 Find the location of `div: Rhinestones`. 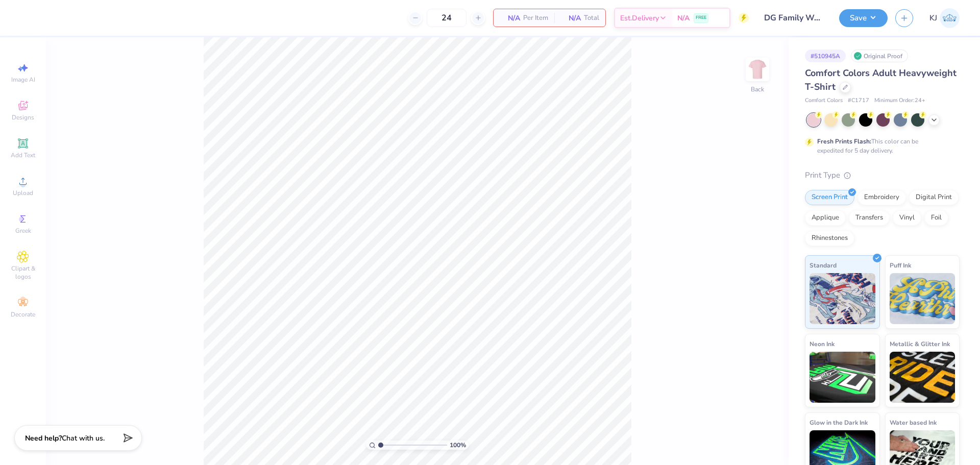

div: Rhinestones is located at coordinates (830, 239).